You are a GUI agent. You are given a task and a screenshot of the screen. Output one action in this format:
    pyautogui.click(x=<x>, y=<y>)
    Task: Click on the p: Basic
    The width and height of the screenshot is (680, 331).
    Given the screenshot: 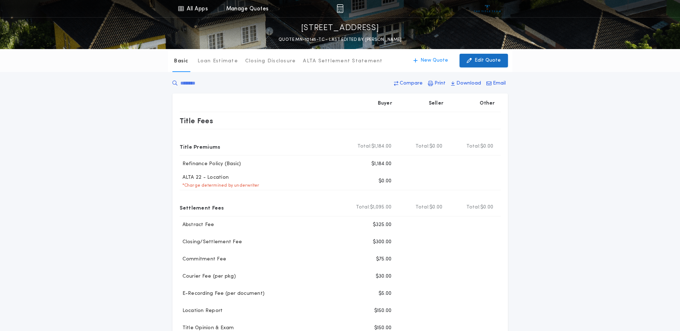 What is the action you would take?
    pyautogui.click(x=181, y=61)
    